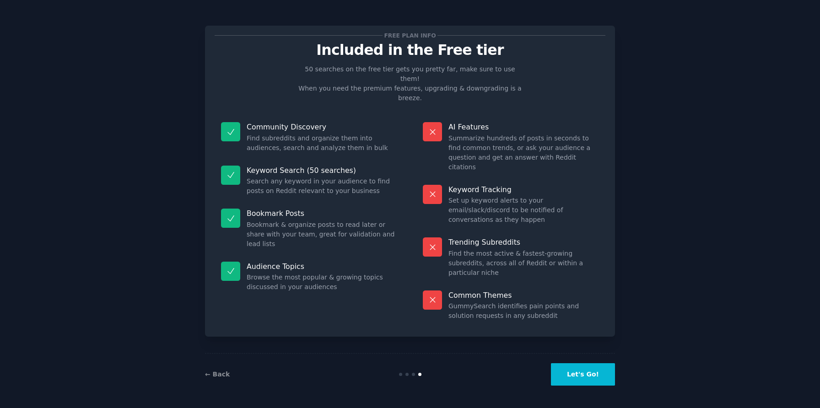 This screenshot has height=408, width=820. Describe the element at coordinates (322, 234) in the screenshot. I see `dd: Bookmark & organize posts to read later or share with your team, great for validation and lead lists` at that location.